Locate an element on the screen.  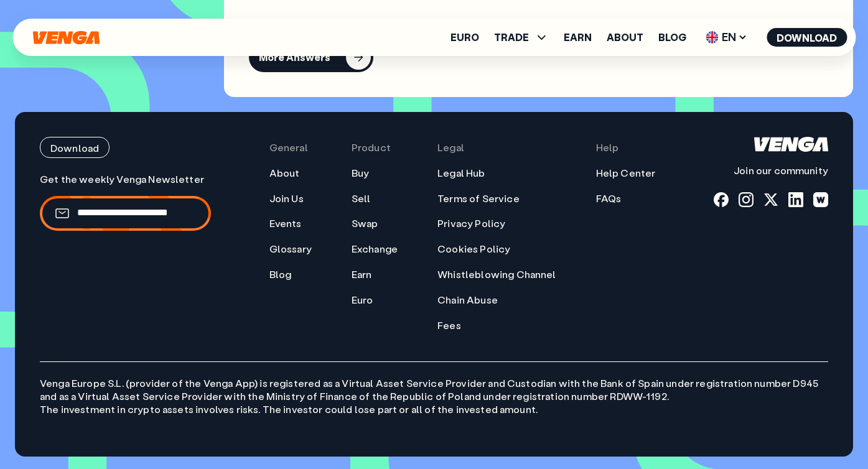
span: Help is located at coordinates (607, 148).